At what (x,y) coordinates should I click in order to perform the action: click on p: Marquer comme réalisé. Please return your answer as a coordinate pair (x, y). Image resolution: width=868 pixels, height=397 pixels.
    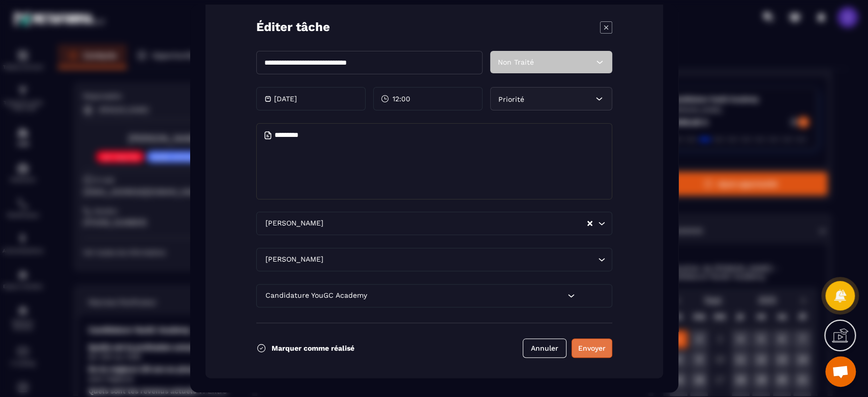
    Looking at the image, I should click on (313, 348).